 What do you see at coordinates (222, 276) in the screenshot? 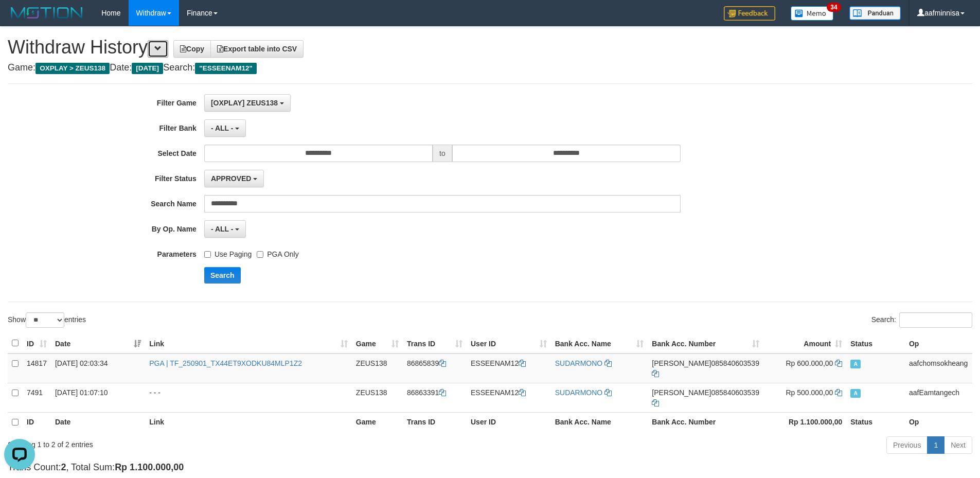
I see `button: Search` at bounding box center [222, 276].